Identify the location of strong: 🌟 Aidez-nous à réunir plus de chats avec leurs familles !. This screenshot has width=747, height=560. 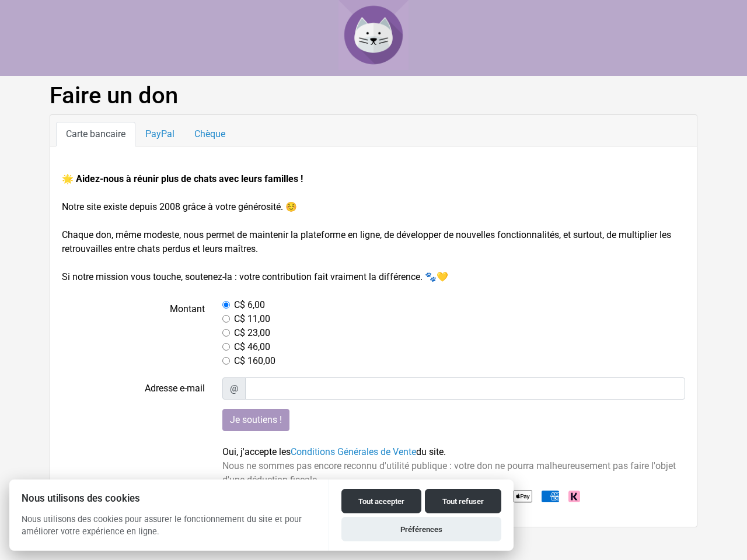
(182, 178).